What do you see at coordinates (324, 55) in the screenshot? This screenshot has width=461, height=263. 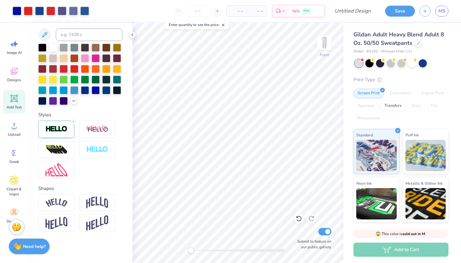 I see `div: Front` at bounding box center [324, 55].